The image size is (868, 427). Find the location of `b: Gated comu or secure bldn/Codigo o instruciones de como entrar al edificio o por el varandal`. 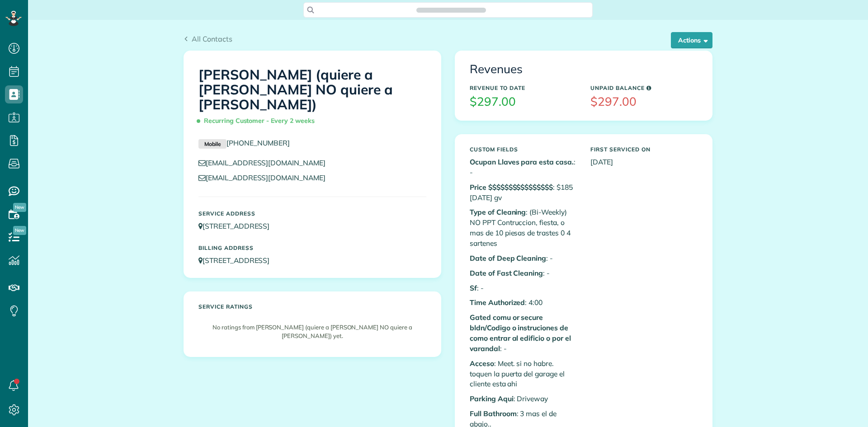

b: Gated comu or secure bldn/Codigo o instruciones de como entrar al edificio o por el varandal is located at coordinates (520, 332).